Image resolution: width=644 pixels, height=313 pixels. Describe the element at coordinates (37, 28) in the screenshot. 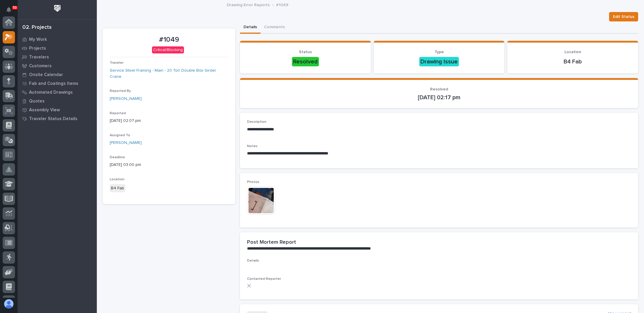

I see `div: 02. Projects` at that location.